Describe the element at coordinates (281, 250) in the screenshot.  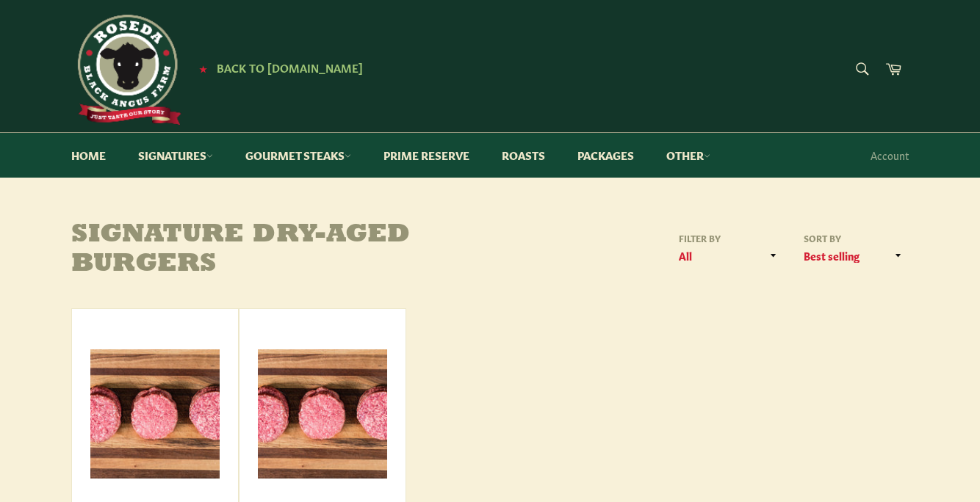
I see `h1: Signature Dry-Aged Burgers` at that location.